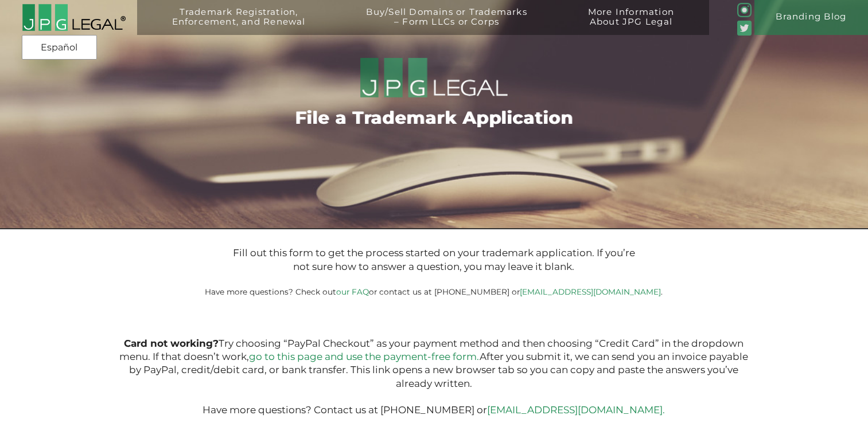 The image size is (868, 423). What do you see at coordinates (433, 260) in the screenshot?
I see `p: Fill out this form to get the process started on your trademark application. If you’re not sure h...` at bounding box center [433, 260].